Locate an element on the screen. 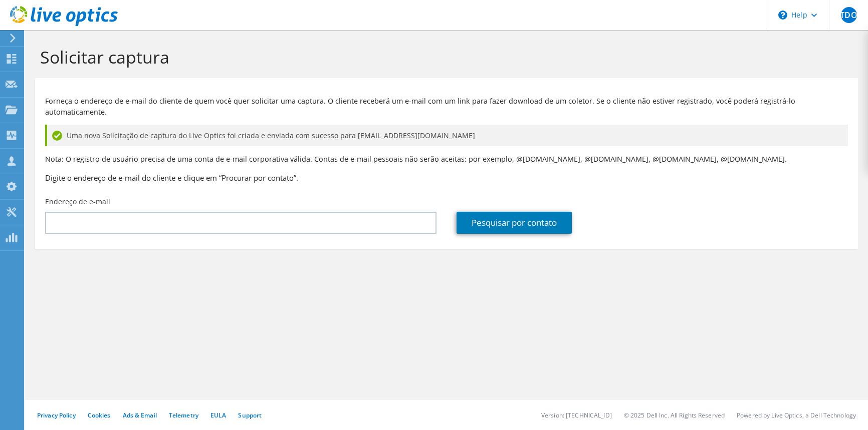 The height and width of the screenshot is (430, 868). span: JTDOJ is located at coordinates (849, 15).